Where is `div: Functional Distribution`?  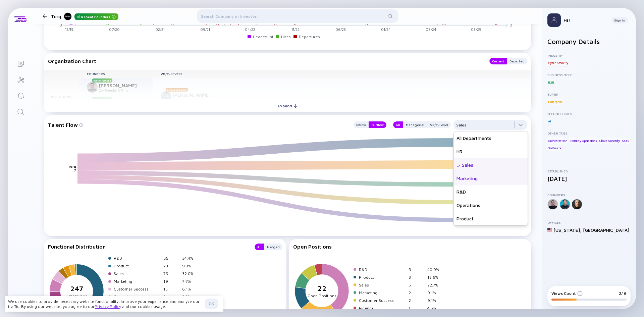
div: Functional Distribution is located at coordinates (148, 247).